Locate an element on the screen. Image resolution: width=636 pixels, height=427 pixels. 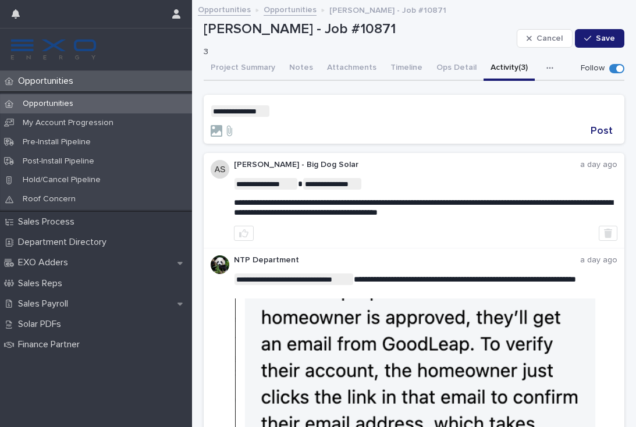
button: like this post is located at coordinates (244, 233).